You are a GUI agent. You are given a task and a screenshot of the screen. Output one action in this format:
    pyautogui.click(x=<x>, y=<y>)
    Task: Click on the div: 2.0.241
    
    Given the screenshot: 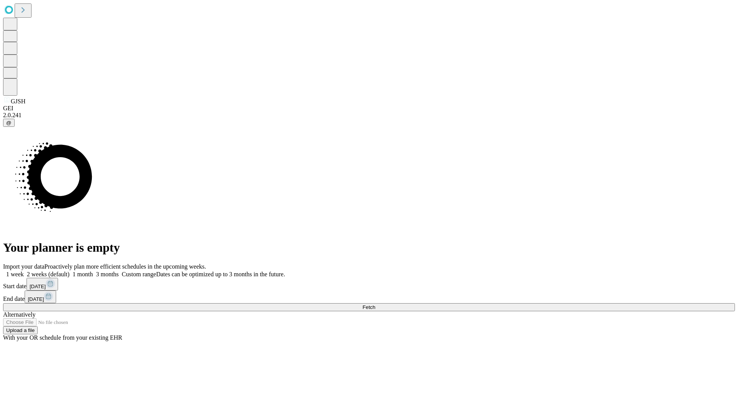 What is the action you would take?
    pyautogui.click(x=369, y=115)
    